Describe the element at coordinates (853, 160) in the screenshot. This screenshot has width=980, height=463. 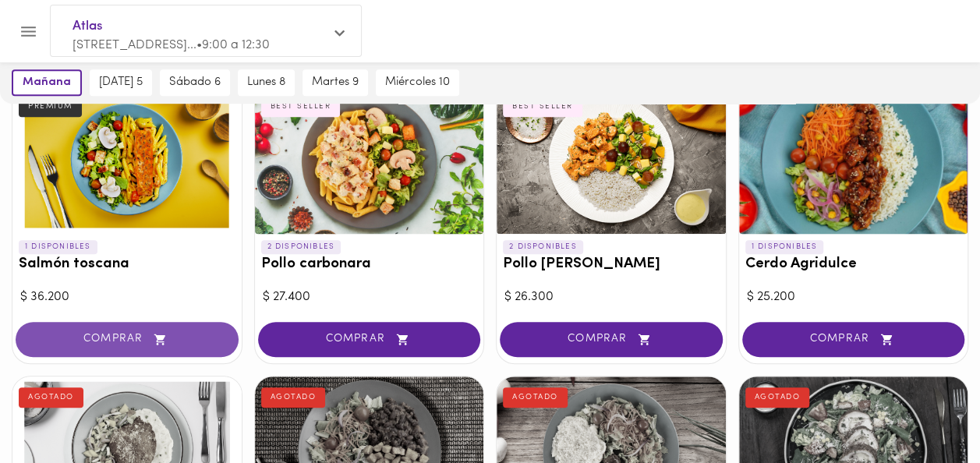
I see `div: Cerdo Agridulce` at that location.